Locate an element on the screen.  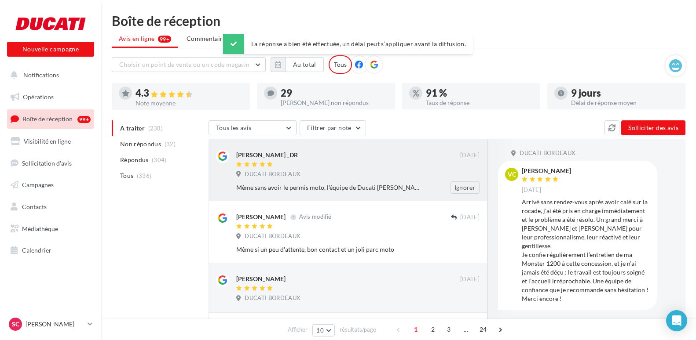
div: Même si un peu d'attente, bon contact et un joli parc moto is located at coordinates (329, 250).